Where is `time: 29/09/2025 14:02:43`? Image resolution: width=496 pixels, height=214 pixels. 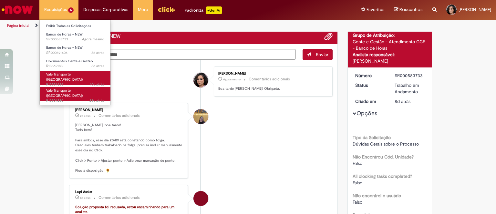 time: 29/09/2025 14:02:43 is located at coordinates (85, 116).